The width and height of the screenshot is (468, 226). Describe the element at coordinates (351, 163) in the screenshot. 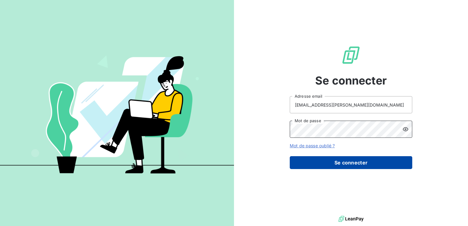

I see `button: Se connecter` at that location.